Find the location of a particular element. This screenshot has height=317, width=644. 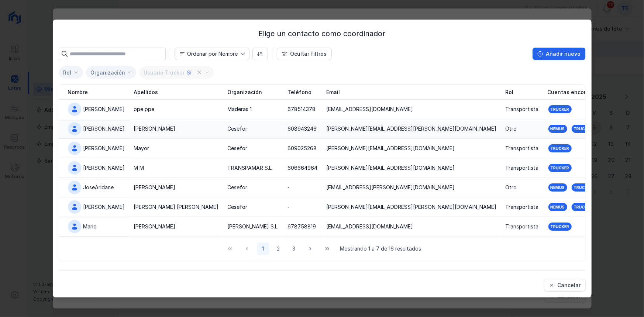

span: Teléfono is located at coordinates (300, 92).